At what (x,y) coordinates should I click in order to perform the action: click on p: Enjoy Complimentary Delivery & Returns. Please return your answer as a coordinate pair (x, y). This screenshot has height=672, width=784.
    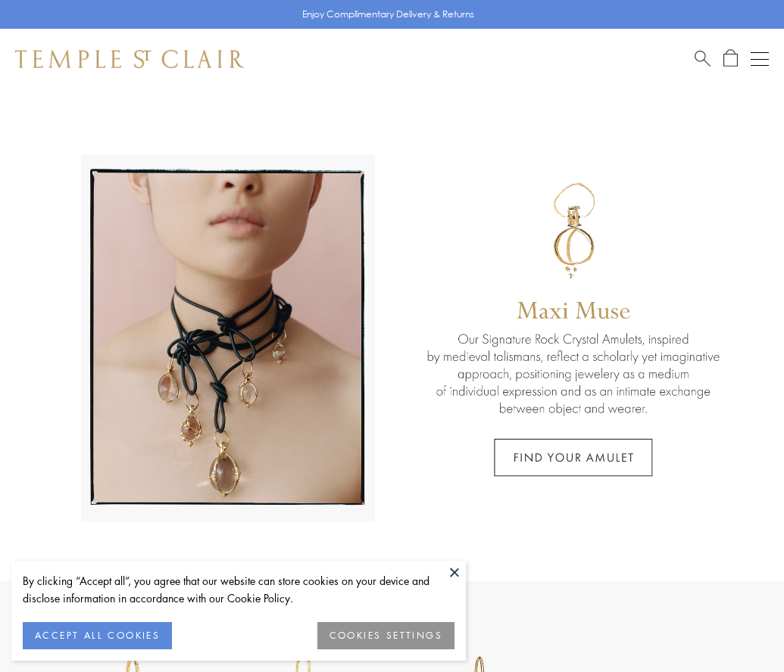
    Looking at the image, I should click on (388, 15).